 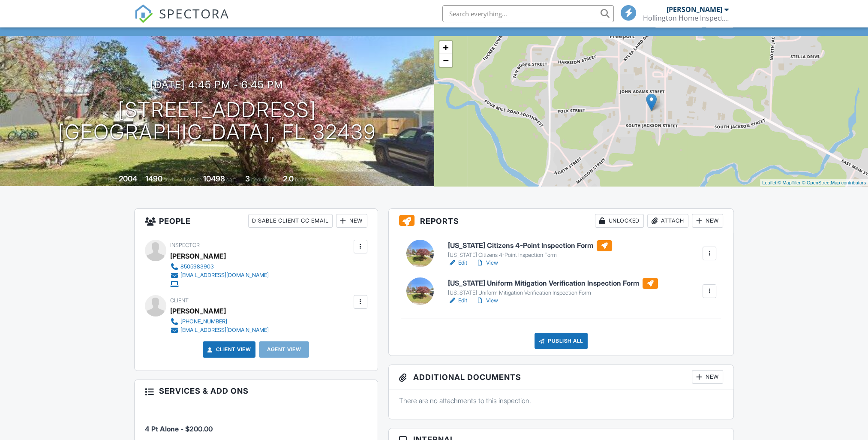 I want to click on a: SPECTORA, so click(x=182, y=21).